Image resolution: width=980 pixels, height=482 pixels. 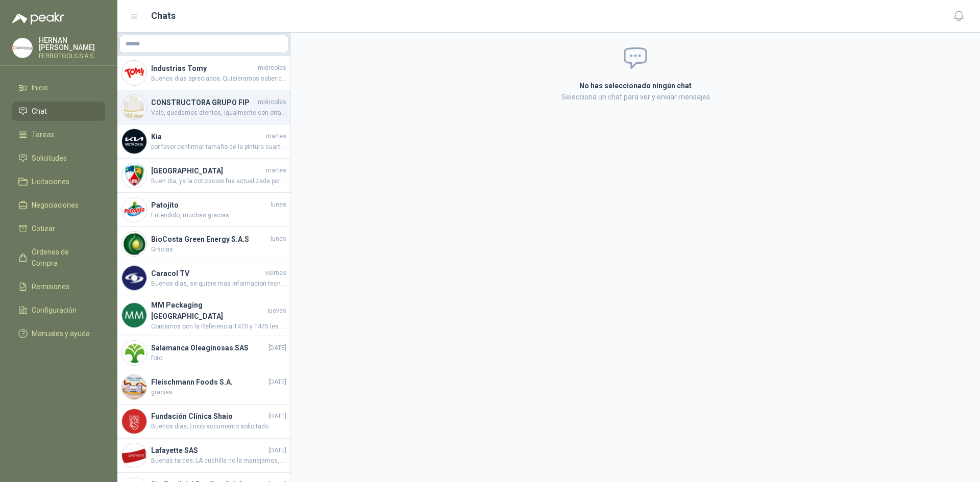 What do you see at coordinates (208, 451) in the screenshot?
I see `h4: Lafayette SAS` at bounding box center [208, 451].